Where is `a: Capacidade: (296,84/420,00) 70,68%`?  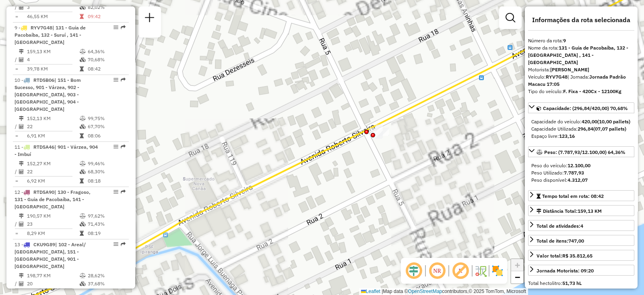
a: Capacidade: (296,84/420,00) 70,68% is located at coordinates (581, 108).